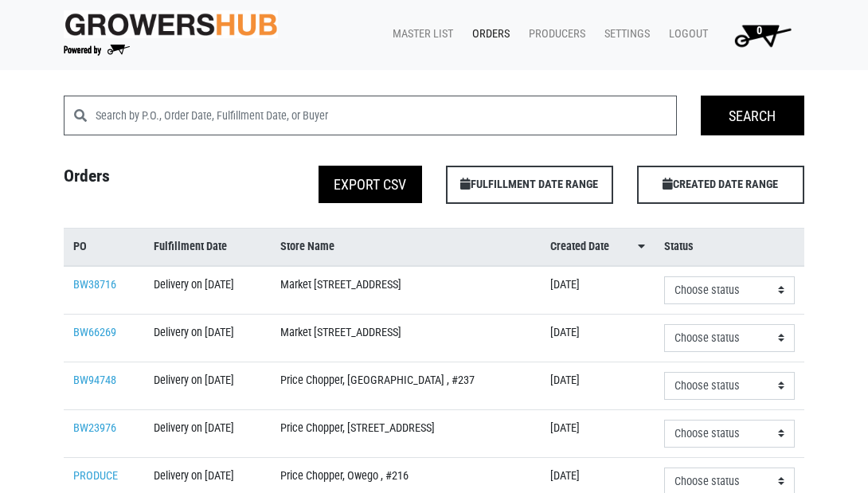  What do you see at coordinates (386, 116) in the screenshot?
I see `input: Search by P.O., Order Date, Fulfillment Date, or Buyer` at bounding box center [386, 116].